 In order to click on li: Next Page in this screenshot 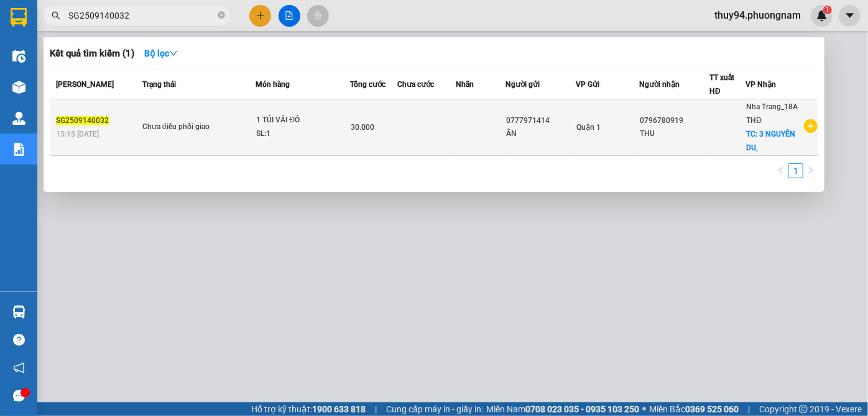, I will do `click(811, 171)`.